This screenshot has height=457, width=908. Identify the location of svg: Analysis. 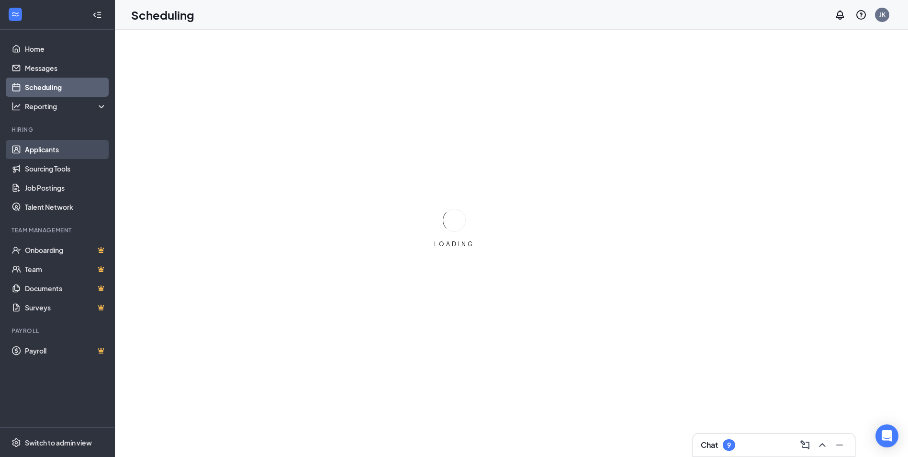
(16, 106).